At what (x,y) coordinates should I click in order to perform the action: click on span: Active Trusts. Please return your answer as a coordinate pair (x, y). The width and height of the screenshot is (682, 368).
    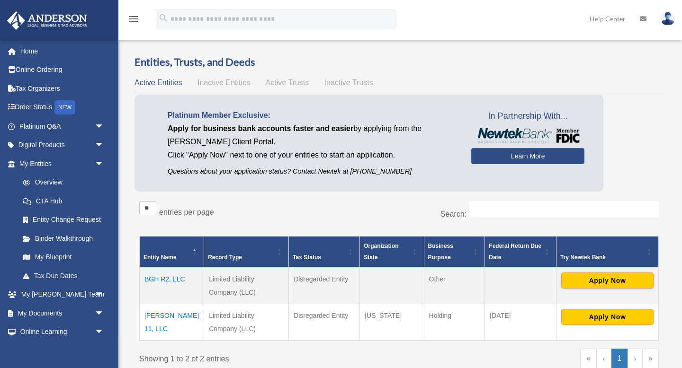
    Looking at the image, I should click on (287, 82).